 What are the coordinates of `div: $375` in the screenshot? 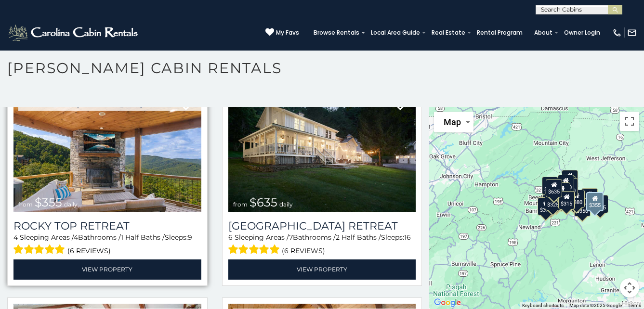 It's located at (546, 206).